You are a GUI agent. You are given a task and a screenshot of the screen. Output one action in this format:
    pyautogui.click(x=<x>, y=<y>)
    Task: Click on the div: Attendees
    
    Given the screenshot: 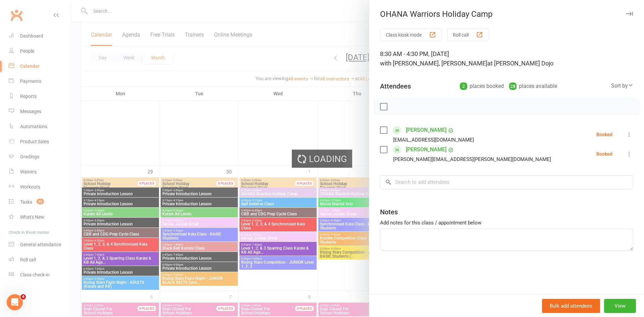 What is the action you would take?
    pyautogui.click(x=396, y=86)
    